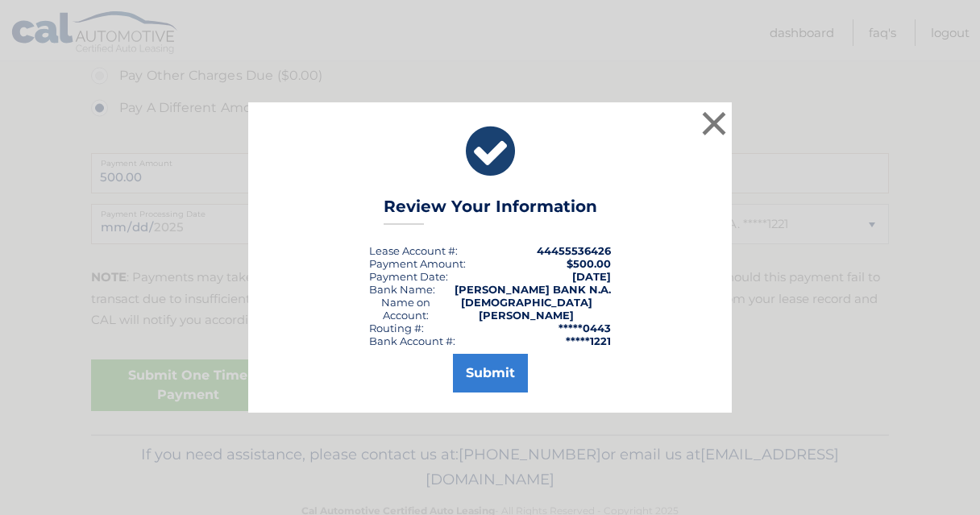 Image resolution: width=980 pixels, height=515 pixels. What do you see at coordinates (490, 210) in the screenshot?
I see `h3: Review Your Information` at bounding box center [490, 210].